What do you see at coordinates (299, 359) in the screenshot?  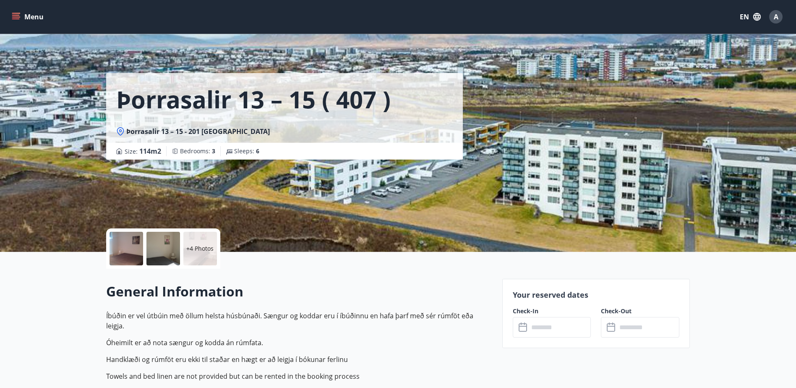 I see `p: Handklæði og rúmföt eru ekki til staðar en hægt er að leigja í bókunar ferlinu` at bounding box center [299, 359].